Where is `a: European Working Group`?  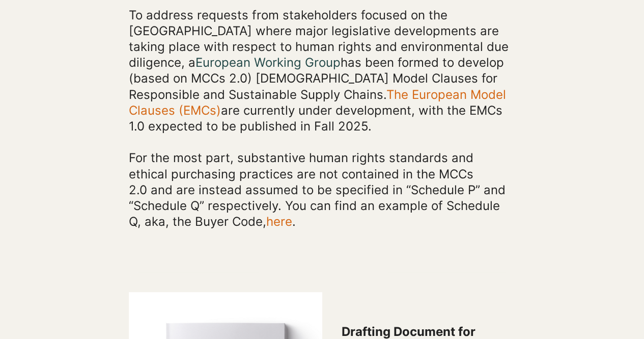
a: European Working Group is located at coordinates (268, 62).